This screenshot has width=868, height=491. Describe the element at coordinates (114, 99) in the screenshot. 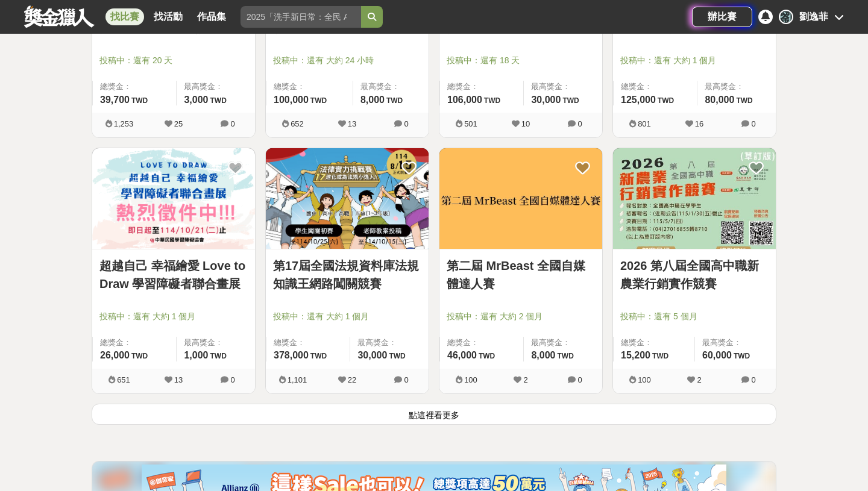

I see `span: 39,700` at that location.